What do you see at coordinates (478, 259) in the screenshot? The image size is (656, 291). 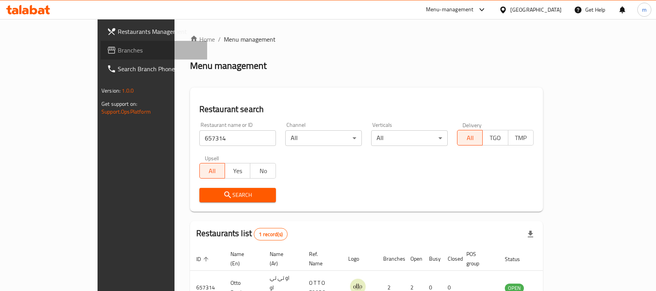 I see `span: POS group` at bounding box center [478, 259].